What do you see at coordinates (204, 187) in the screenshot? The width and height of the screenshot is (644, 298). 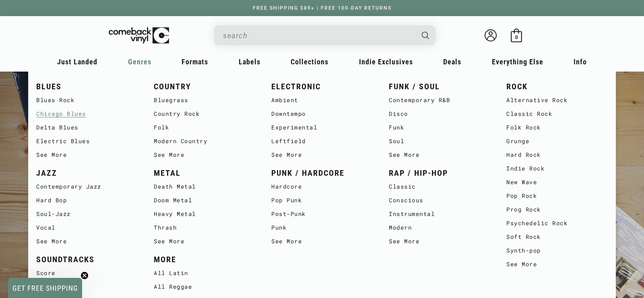 I see `a: Death Metal` at bounding box center [204, 187].